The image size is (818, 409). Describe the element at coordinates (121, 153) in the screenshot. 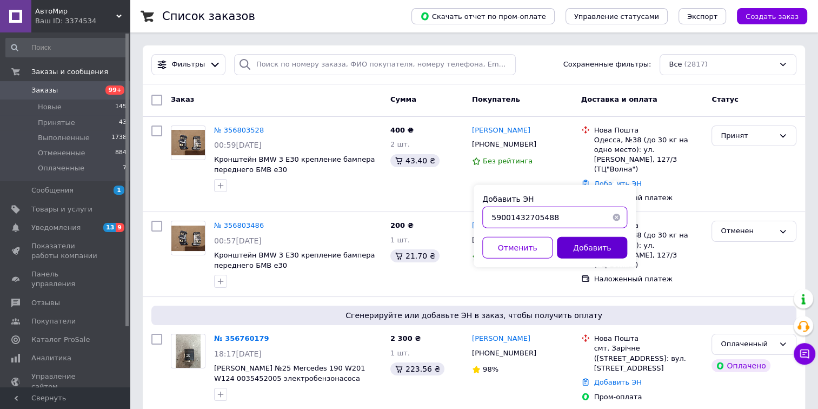

I see `span: 884` at that location.